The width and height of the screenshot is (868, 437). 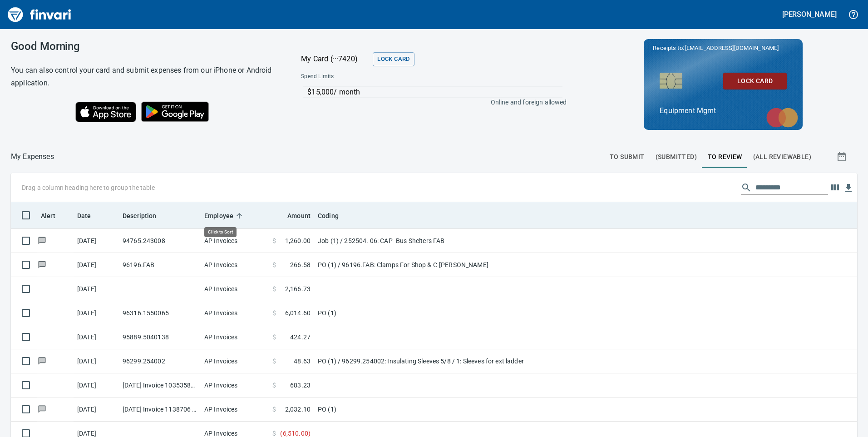 What do you see at coordinates (298, 313) in the screenshot?
I see `span: 6,014.60` at bounding box center [298, 313].